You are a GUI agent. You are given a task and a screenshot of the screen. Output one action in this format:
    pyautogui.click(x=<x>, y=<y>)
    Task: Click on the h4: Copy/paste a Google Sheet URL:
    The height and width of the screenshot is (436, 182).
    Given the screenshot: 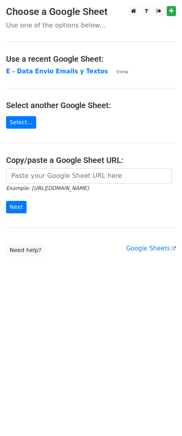 What is the action you would take?
    pyautogui.click(x=91, y=160)
    